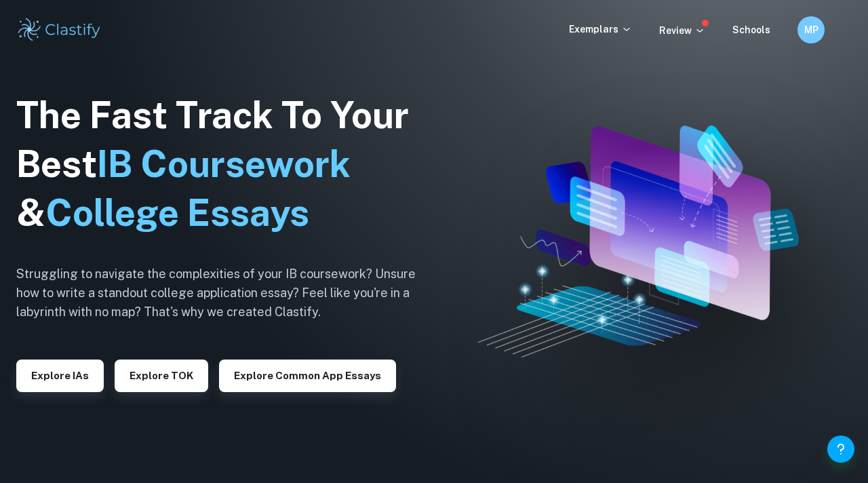 Image resolution: width=868 pixels, height=483 pixels. I want to click on p: Exemplars, so click(600, 29).